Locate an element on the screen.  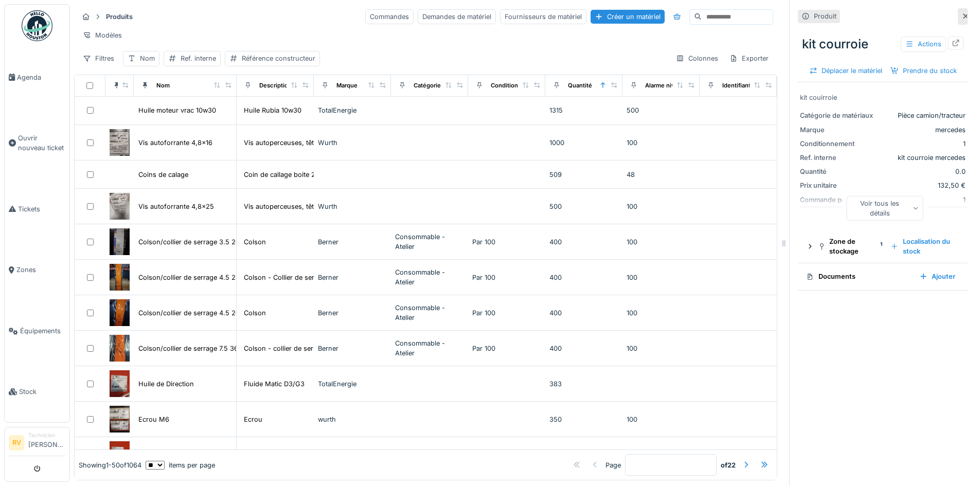
div: Catégorie is located at coordinates (427, 85).